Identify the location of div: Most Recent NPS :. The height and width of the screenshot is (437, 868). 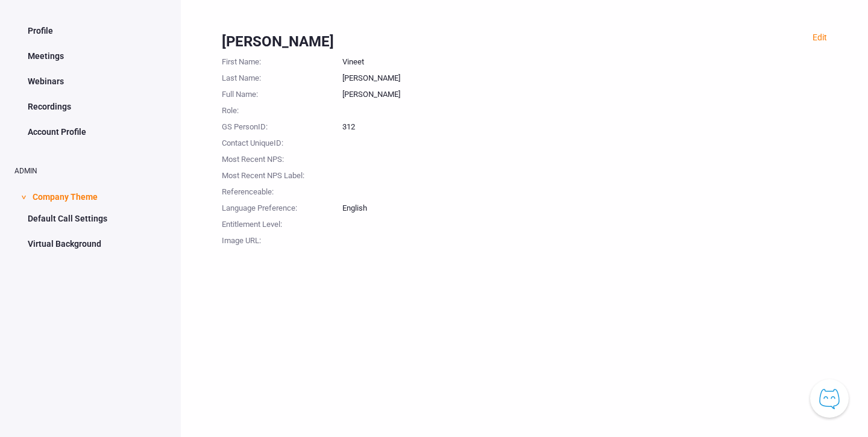
(282, 157).